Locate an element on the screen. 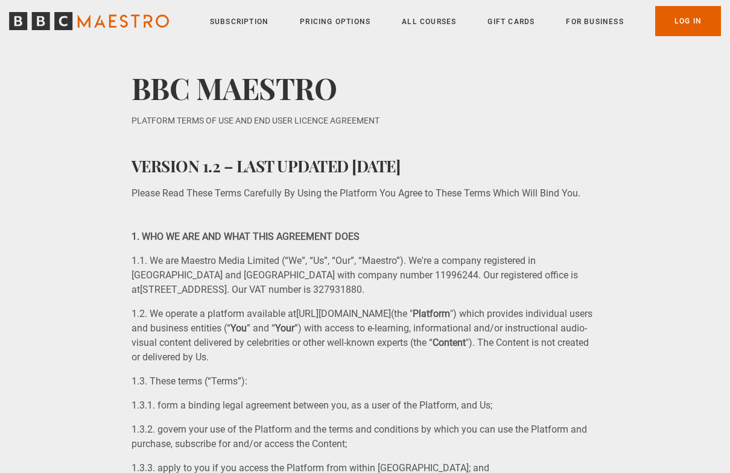  a: All Courses is located at coordinates (429, 22).